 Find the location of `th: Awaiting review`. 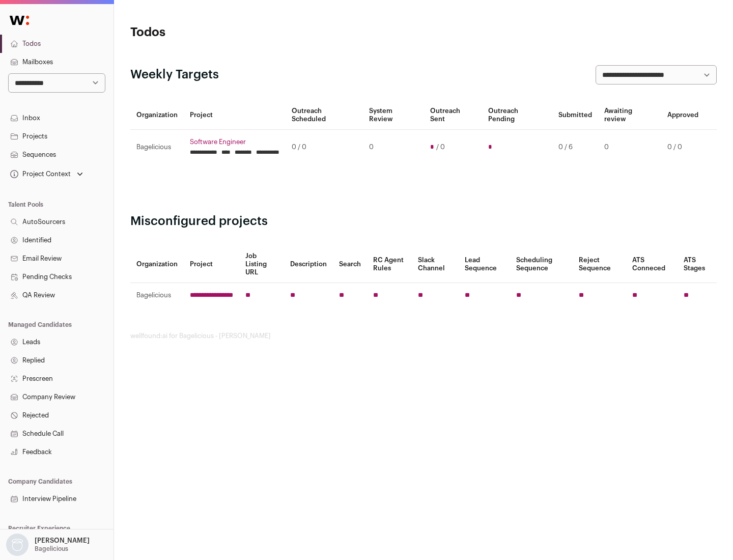

th: Awaiting review is located at coordinates (629, 115).